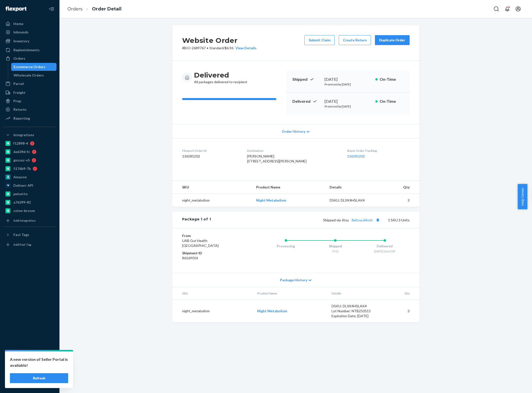 This screenshot has width=532, height=393. Describe the element at coordinates (335, 251) in the screenshot. I see `div: 9/12` at that location.